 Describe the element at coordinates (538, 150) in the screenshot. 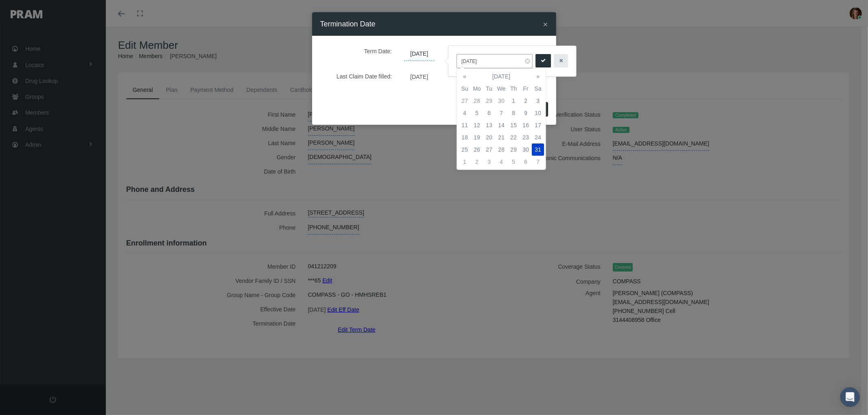

I see `td: 31` at that location.